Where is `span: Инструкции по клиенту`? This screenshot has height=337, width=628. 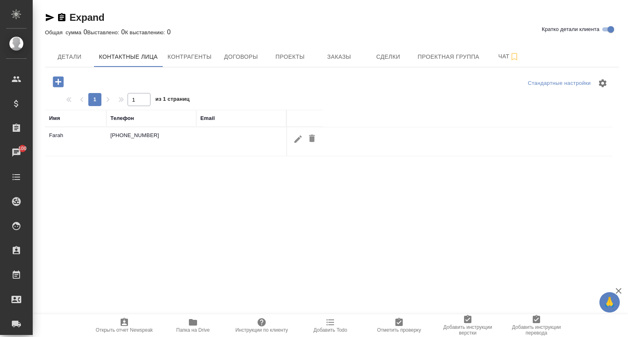 span: Инструкции по клиенту is located at coordinates (261, 331).